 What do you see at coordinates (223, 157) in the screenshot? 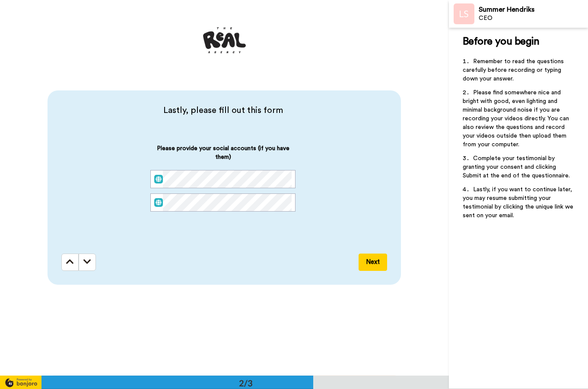
I see `span: Please provide your social accounts (if you have them)` at bounding box center [223, 157].